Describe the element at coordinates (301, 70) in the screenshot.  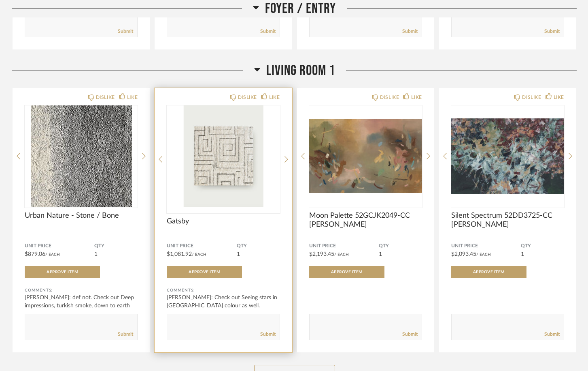
I see `span: Living Room 1` at that location.